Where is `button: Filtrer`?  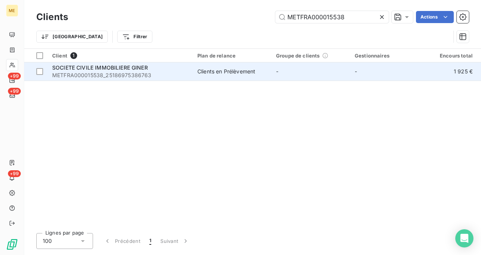 button: Filtrer is located at coordinates (134, 37).